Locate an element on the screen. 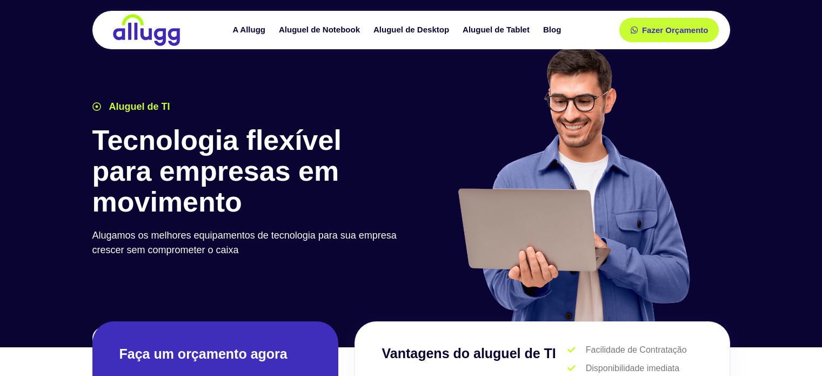 The image size is (822, 376). a: A Allugg is located at coordinates (250, 30).